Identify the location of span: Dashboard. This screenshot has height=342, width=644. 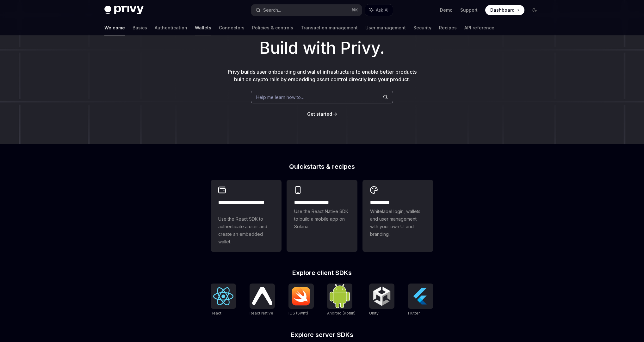
(502, 10).